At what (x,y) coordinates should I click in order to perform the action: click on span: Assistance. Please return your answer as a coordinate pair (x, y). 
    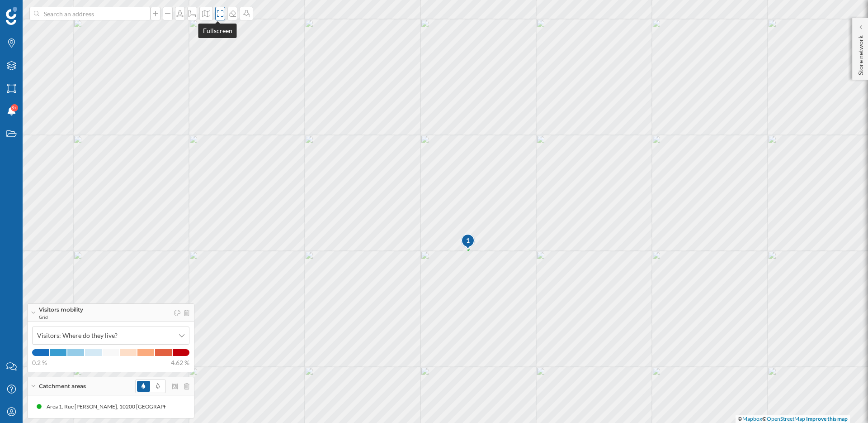
    Looking at the image, I should click on (40, 10).